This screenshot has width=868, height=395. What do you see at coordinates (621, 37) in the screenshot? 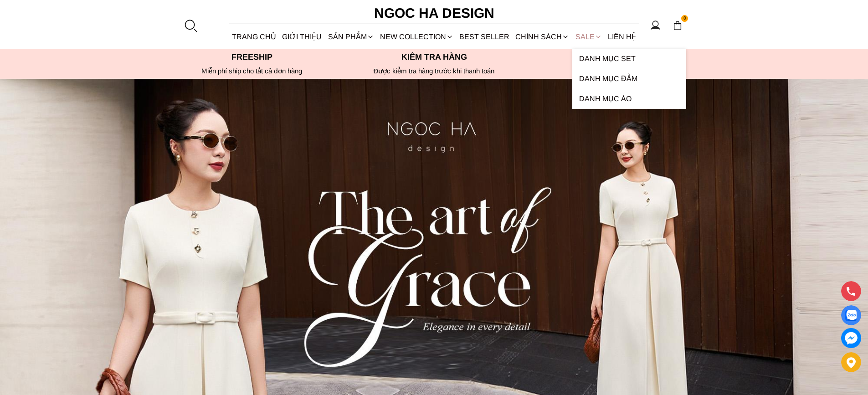
I see `a: LIÊN HỆ` at bounding box center [621, 37].